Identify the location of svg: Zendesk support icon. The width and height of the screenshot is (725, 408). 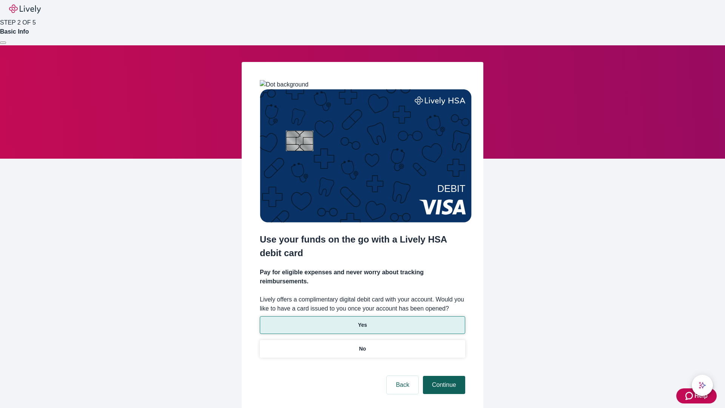
(690, 396).